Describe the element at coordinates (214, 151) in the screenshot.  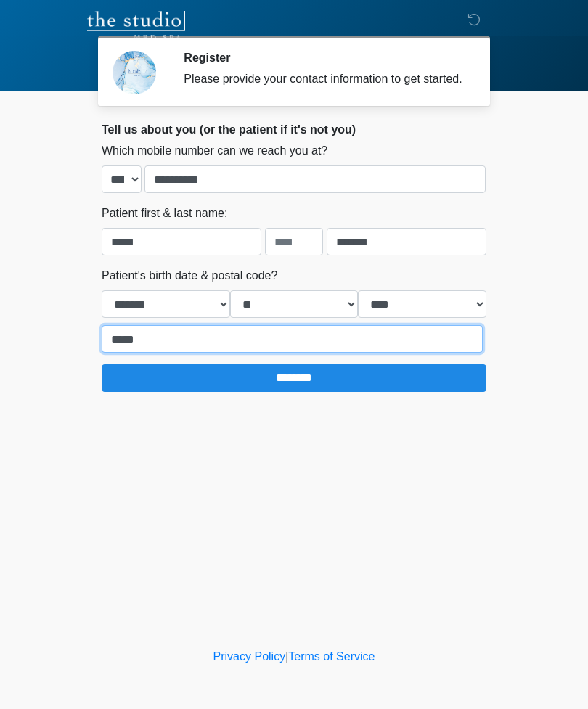
I see `label: Which mobile number can we reach you at?` at that location.